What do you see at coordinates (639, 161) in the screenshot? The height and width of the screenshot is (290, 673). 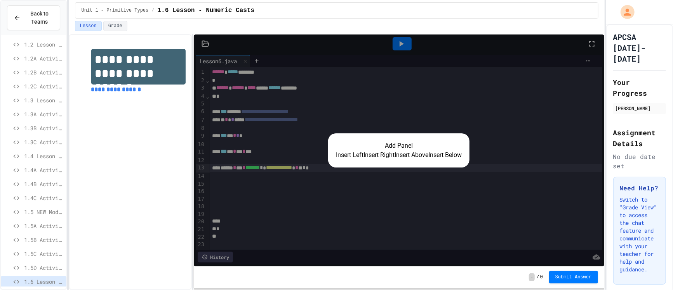 I see `div: No due date set` at bounding box center [639, 161].